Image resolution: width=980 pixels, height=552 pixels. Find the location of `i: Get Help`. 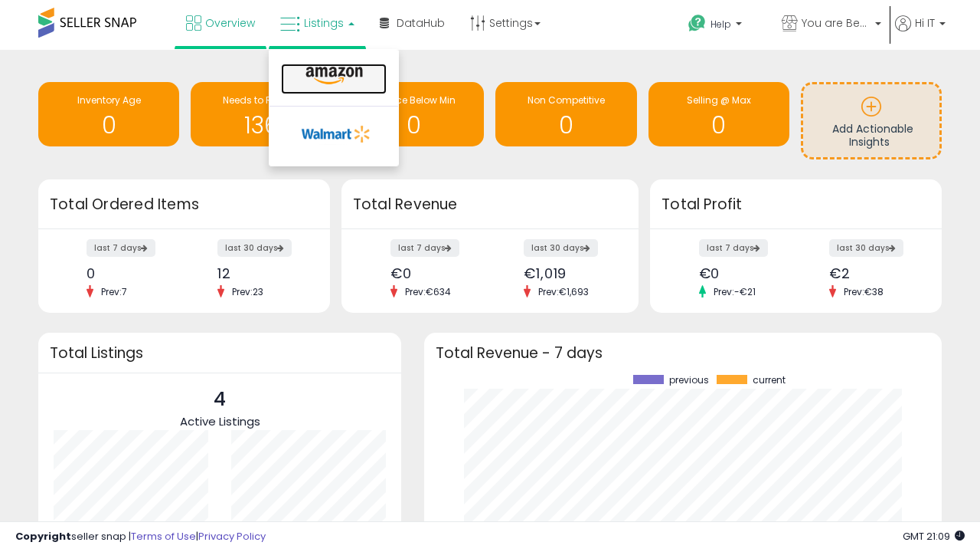

i: Get Help is located at coordinates (697, 23).